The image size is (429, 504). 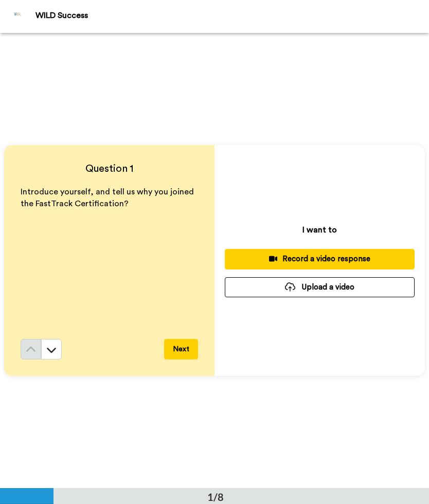 What do you see at coordinates (319, 259) in the screenshot?
I see `div: Record a video response` at bounding box center [319, 259].